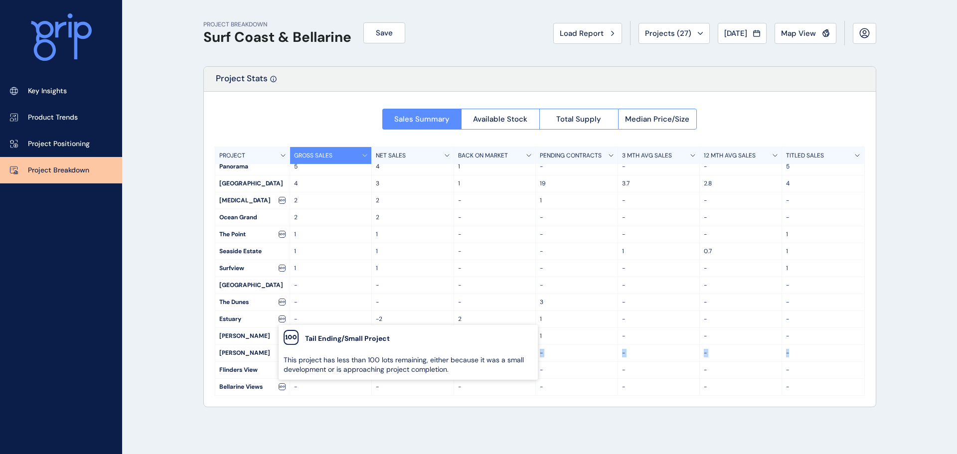  What do you see at coordinates (252, 387) in the screenshot?
I see `div: Bellarine Views` at bounding box center [252, 387].